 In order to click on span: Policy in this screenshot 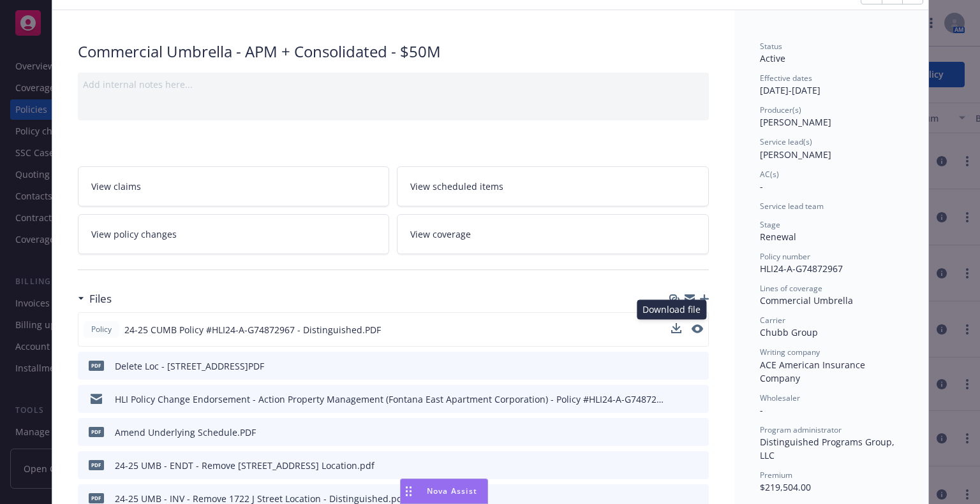, I will do `click(101, 329)`.